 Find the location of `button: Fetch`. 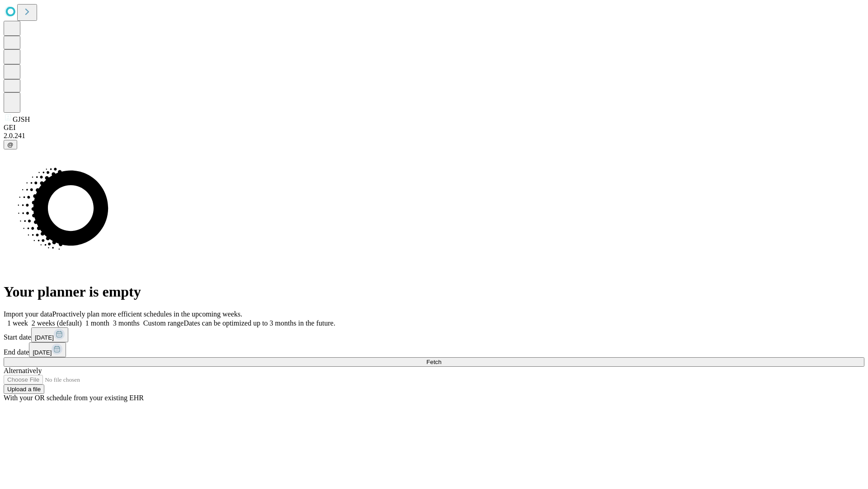

button: Fetch is located at coordinates (434, 362).